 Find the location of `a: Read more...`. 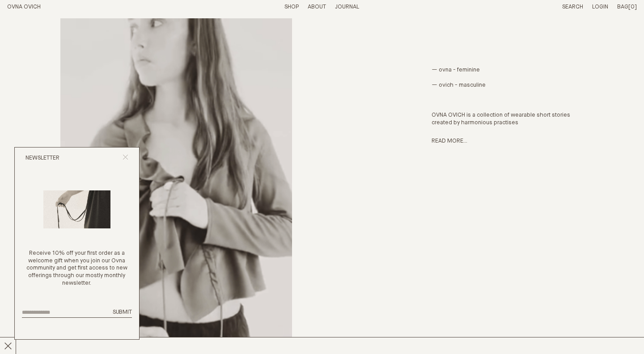

a: Read more... is located at coordinates (449, 141).